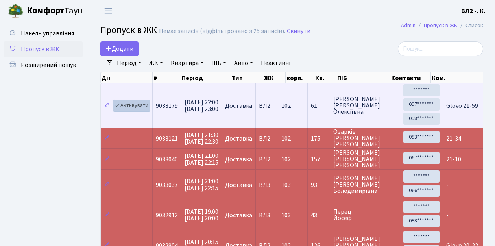 This screenshot has width=495, height=246. What do you see at coordinates (319, 185) in the screenshot?
I see `span: 93` at bounding box center [319, 185].